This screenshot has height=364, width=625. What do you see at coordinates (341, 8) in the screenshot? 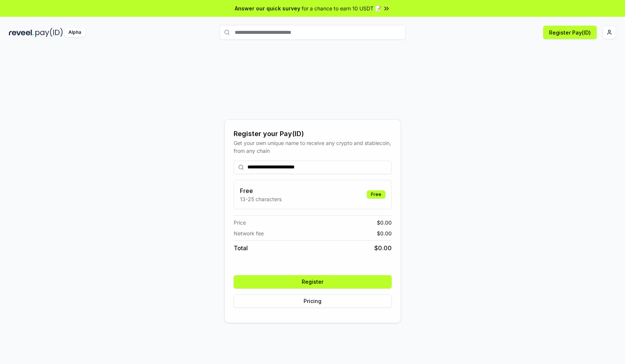
I see `span: for a chance to earn 10 USDT 📝` at bounding box center [341, 8].